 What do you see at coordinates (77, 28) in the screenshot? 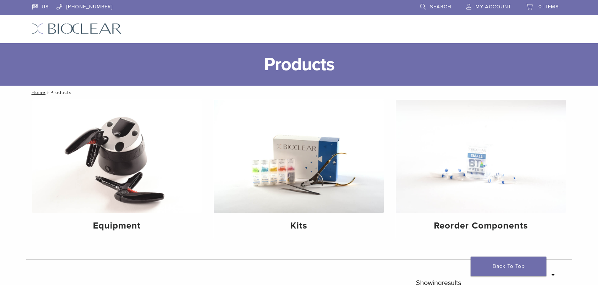
I see `img: Bioclear` at bounding box center [77, 28].